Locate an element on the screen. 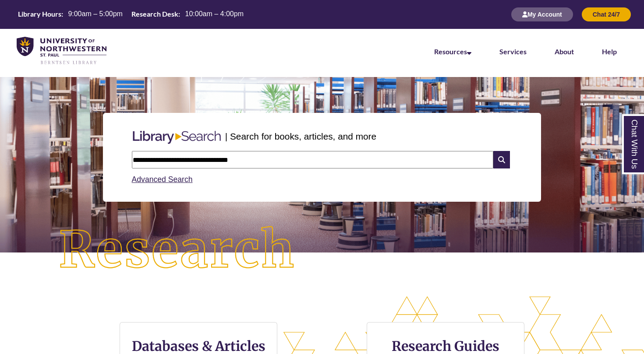 The image size is (644, 354). a: My Account is located at coordinates (542, 14).